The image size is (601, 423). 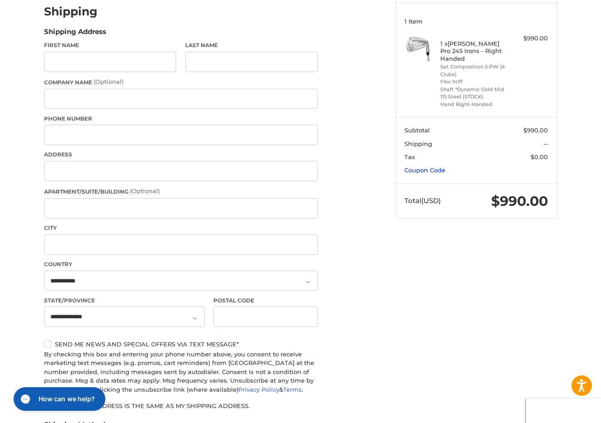 I want to click on label: Phone Number, so click(x=181, y=119).